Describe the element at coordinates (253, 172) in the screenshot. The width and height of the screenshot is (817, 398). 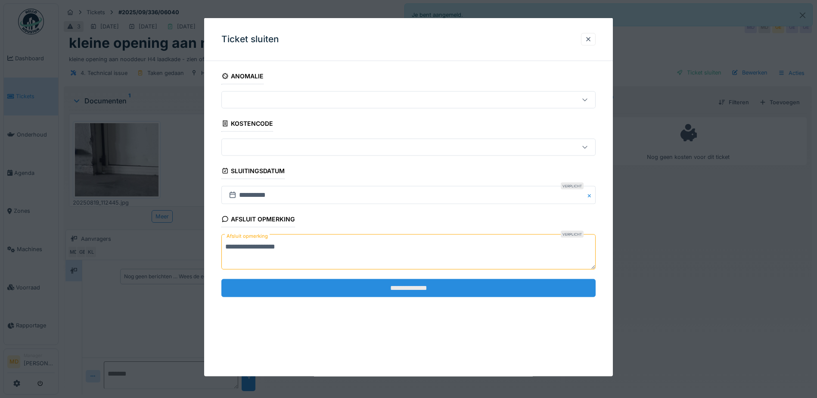
I see `div: Sluitingsdatum` at that location.